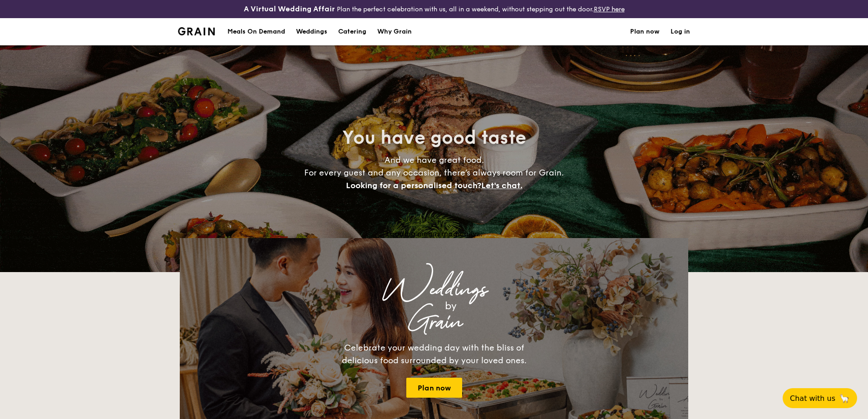 The width and height of the screenshot is (868, 419). What do you see at coordinates (502, 186) in the screenshot?
I see `span: Let's chat.` at bounding box center [502, 186].